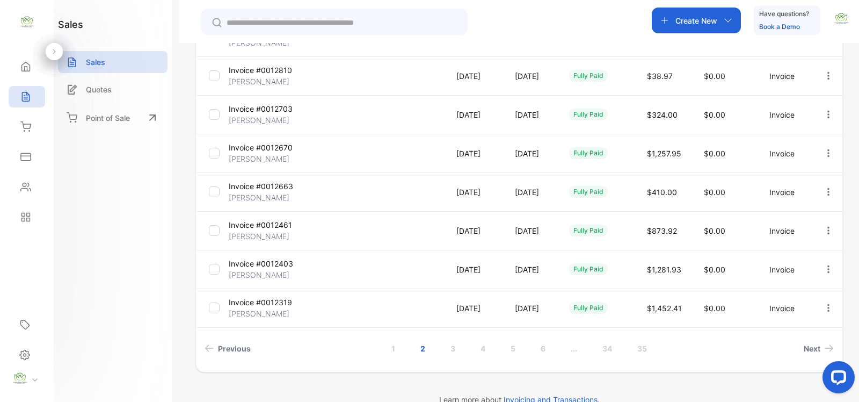 Image resolution: width=859 pixels, height=402 pixels. I want to click on p: Invoice #0012810, so click(264, 70).